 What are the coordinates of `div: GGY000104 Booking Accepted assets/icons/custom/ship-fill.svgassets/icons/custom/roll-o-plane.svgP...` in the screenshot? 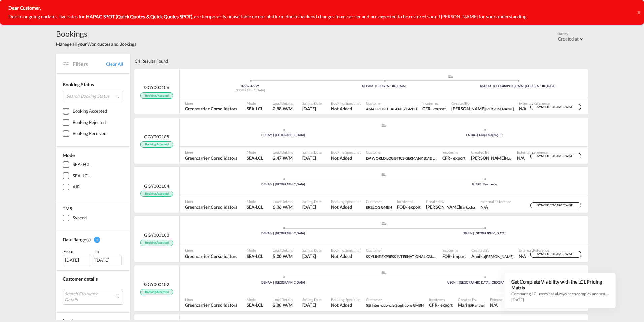 It's located at (361, 190).